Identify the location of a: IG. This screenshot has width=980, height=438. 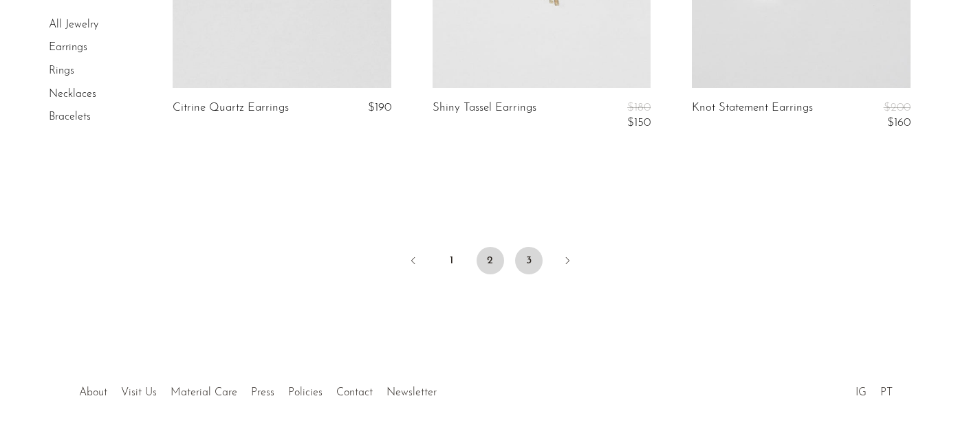
(861, 393).